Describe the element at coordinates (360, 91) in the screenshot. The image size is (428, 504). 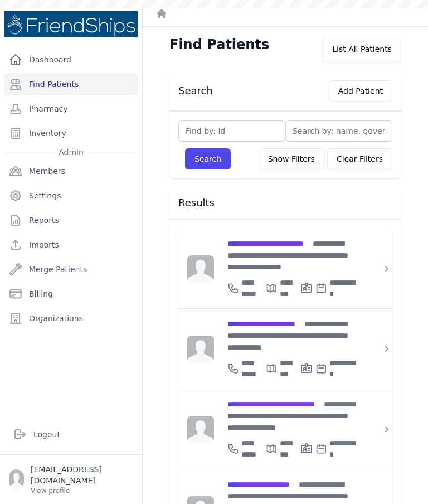
I see `button: Add Patient` at that location.